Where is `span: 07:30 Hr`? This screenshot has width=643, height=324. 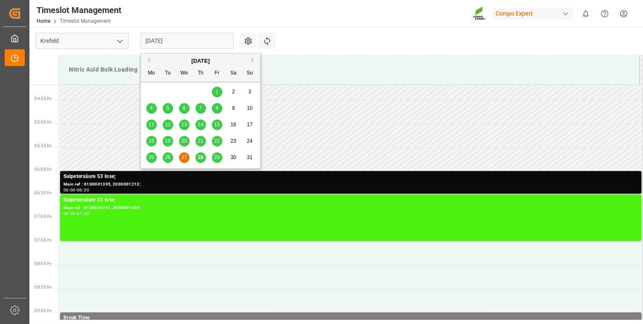
span: 07:30 Hr is located at coordinates (43, 240).